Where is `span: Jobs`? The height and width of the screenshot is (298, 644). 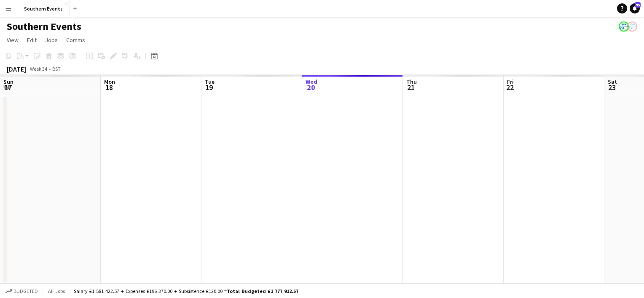 span: Jobs is located at coordinates (51, 40).